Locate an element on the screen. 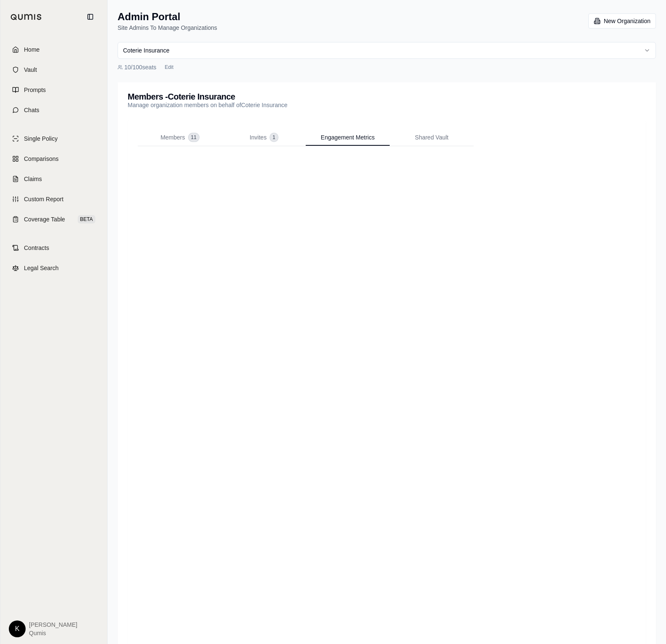  span: Legal Search is located at coordinates (41, 268).